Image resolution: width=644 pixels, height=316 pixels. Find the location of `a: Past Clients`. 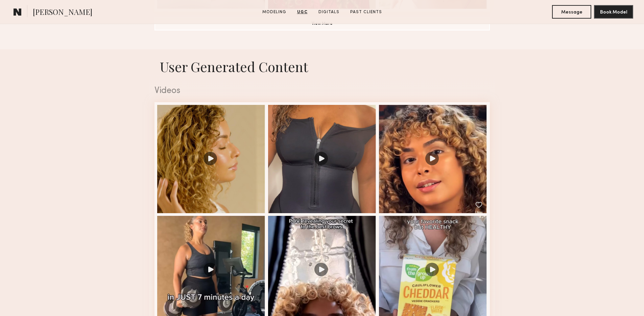

a: Past Clients is located at coordinates (366, 12).